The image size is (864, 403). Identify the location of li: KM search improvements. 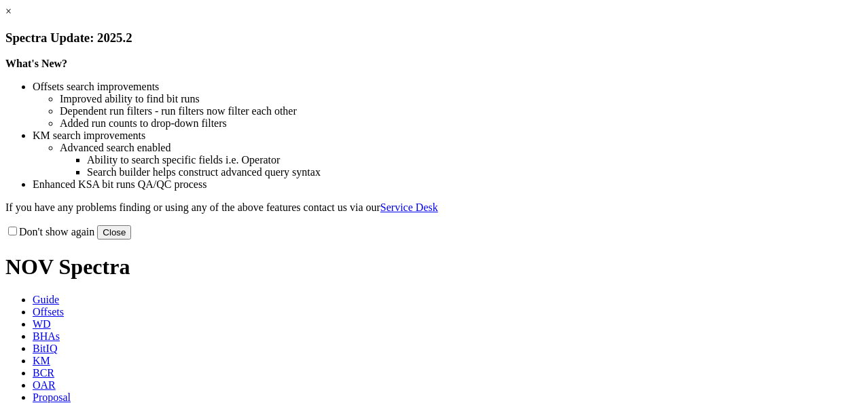
(445, 136).